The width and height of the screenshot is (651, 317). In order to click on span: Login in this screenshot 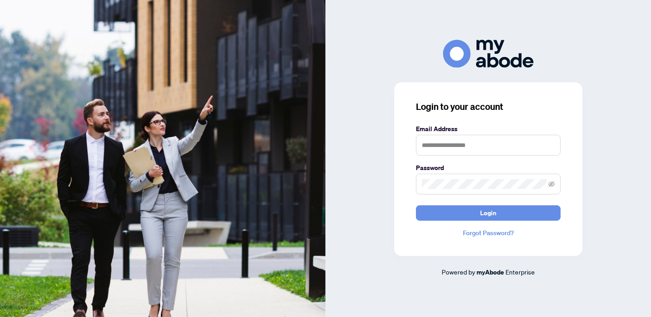, I will do `click(488, 213)`.